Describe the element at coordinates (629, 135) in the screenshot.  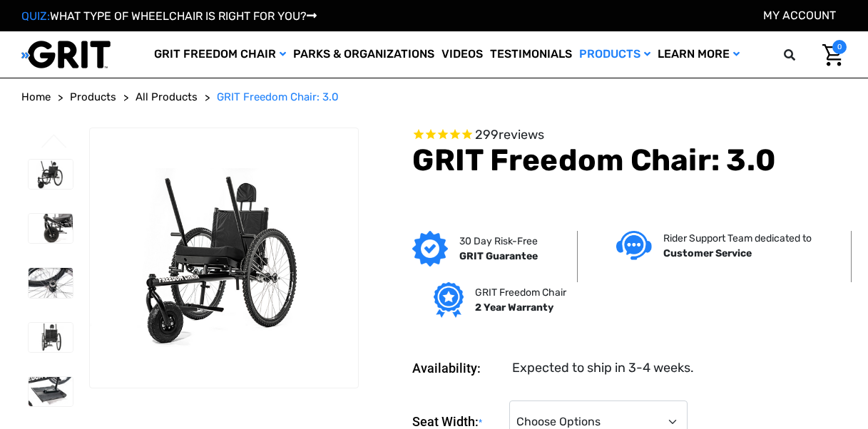
I see `span: Rated 4.6 out of 5 stars 299 reviews` at that location.